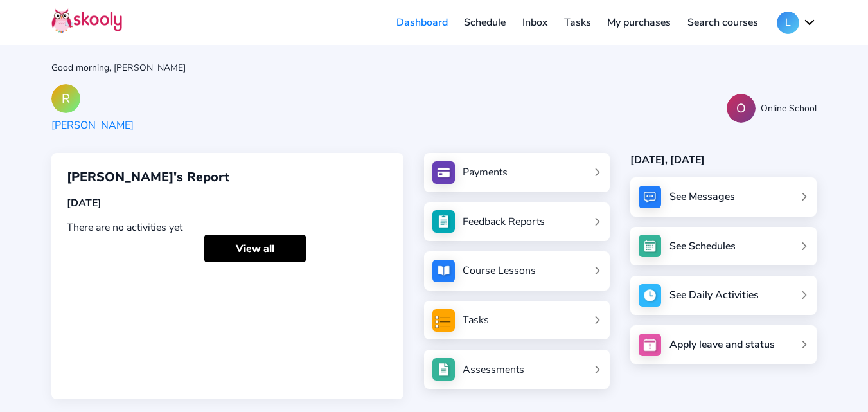  What do you see at coordinates (443, 369) in the screenshot?
I see `img: assessments.jpg` at bounding box center [443, 369].